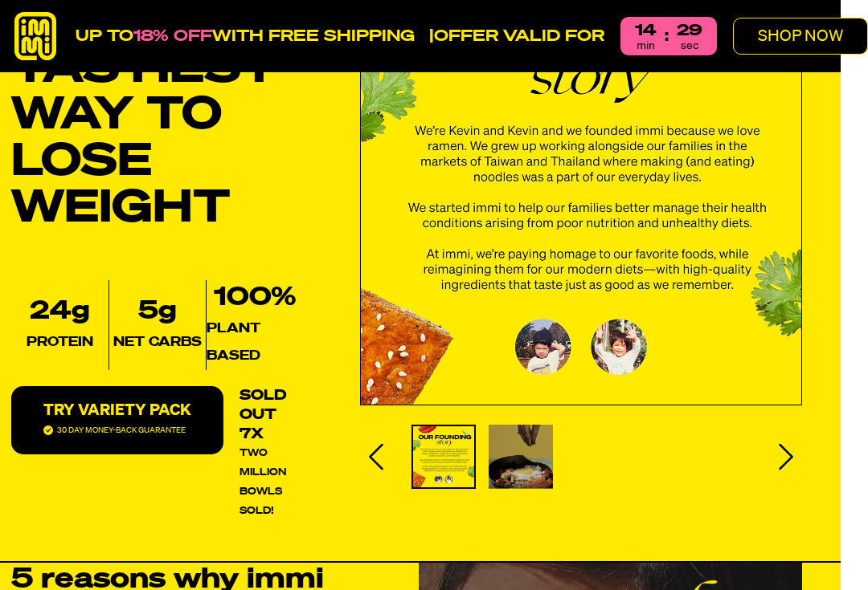 The height and width of the screenshot is (590, 868). Describe the element at coordinates (785, 457) in the screenshot. I see `button: Next slide` at that location.